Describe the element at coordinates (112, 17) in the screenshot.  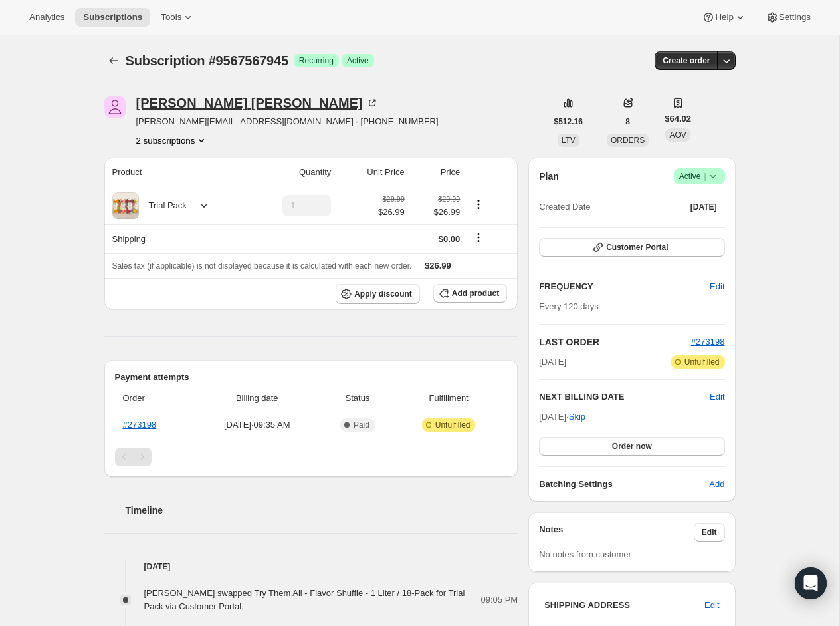
I see `span: Subscriptions` at that location.